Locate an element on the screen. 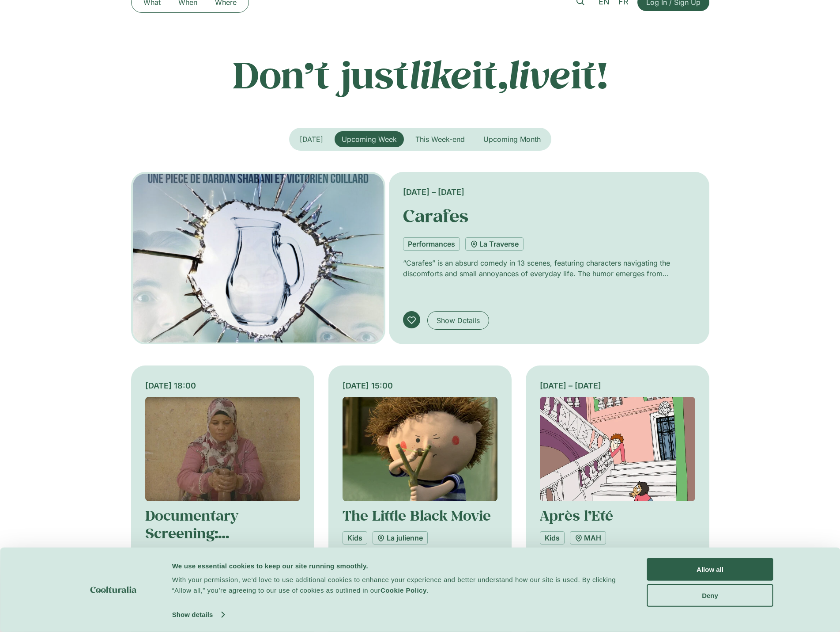 The width and height of the screenshot is (840, 632). span: With your permission, we’d love to use additional cookies to enhance your experience and better u... is located at coordinates (394, 585).